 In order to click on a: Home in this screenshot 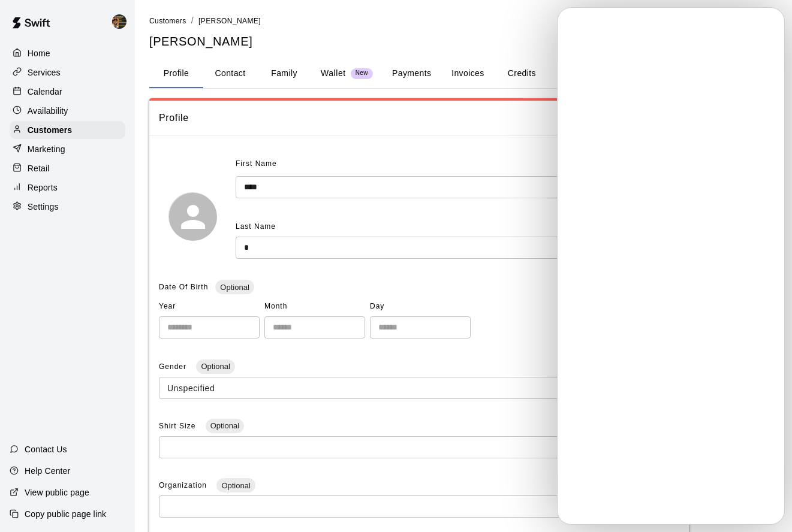, I will do `click(67, 53)`.